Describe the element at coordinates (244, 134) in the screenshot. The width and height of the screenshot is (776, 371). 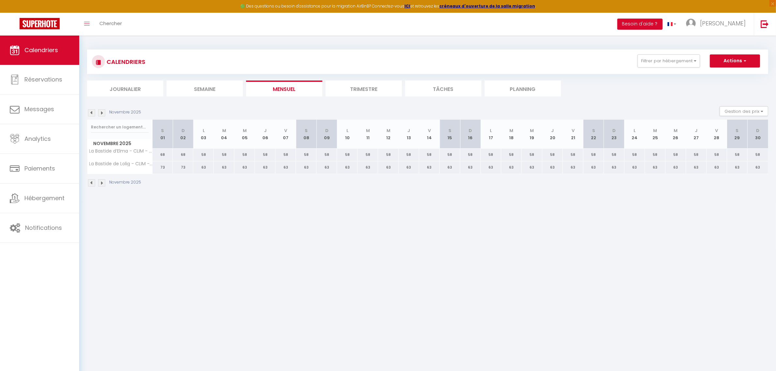
I see `th: 05` at that location.